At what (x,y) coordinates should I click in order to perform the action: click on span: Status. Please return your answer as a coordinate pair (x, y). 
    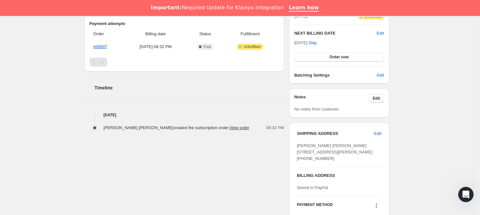
    Looking at the image, I should click on (205, 34).